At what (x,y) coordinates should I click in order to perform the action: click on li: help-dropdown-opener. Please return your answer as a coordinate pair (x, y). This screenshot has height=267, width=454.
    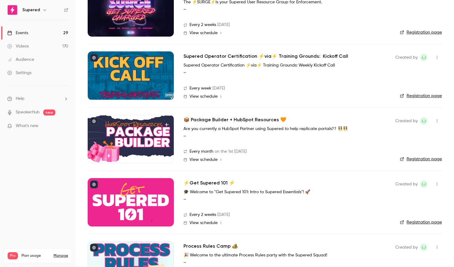
    Looking at the image, I should click on (38, 99).